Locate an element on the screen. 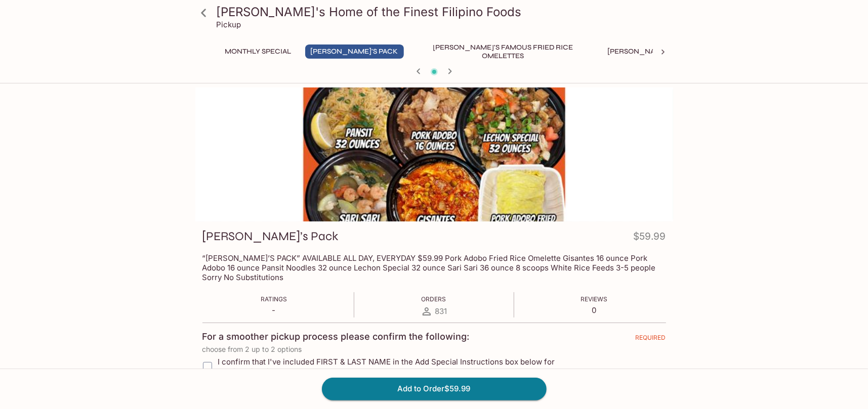 Image resolution: width=868 pixels, height=409 pixels. span: Orders is located at coordinates (434, 299).